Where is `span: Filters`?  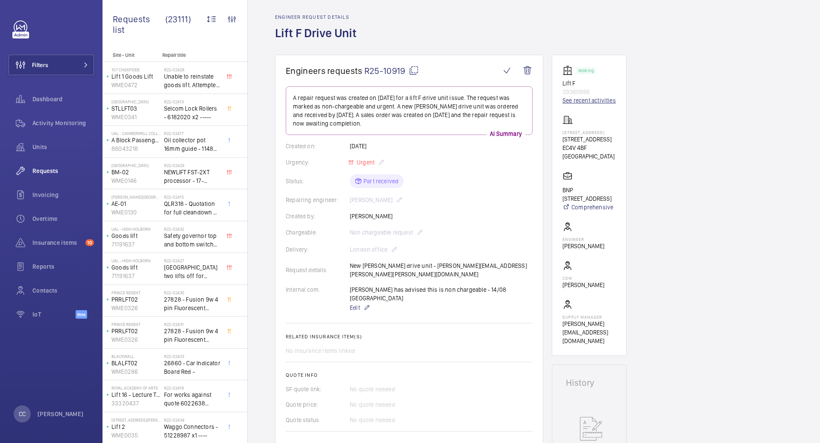 span: Filters is located at coordinates (40, 65).